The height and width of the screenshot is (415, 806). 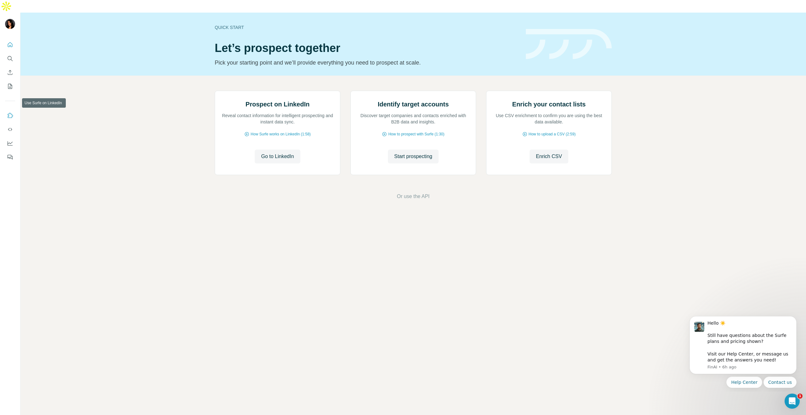 I want to click on button: Dashboard, so click(x=10, y=143).